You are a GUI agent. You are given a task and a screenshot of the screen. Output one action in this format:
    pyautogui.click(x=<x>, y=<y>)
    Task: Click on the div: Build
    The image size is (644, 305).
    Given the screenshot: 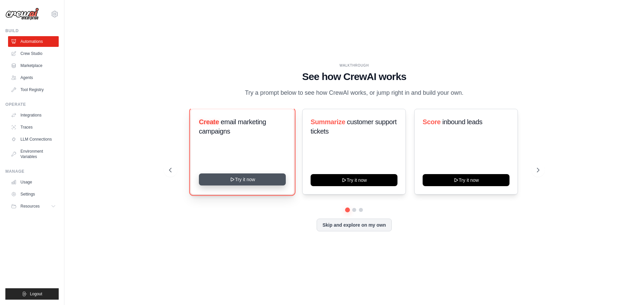 What is the action you would take?
    pyautogui.click(x=32, y=31)
    